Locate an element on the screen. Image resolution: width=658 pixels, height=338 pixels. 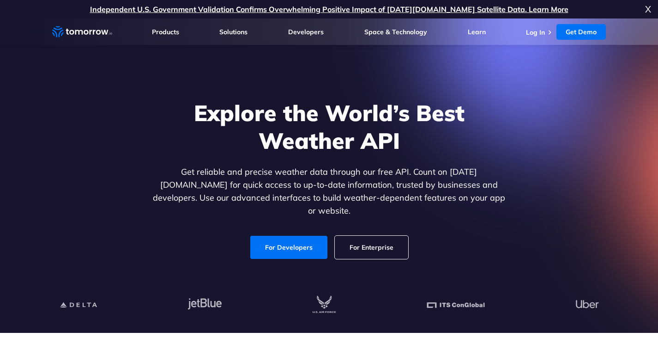
a: Space & Technology is located at coordinates (396, 32).